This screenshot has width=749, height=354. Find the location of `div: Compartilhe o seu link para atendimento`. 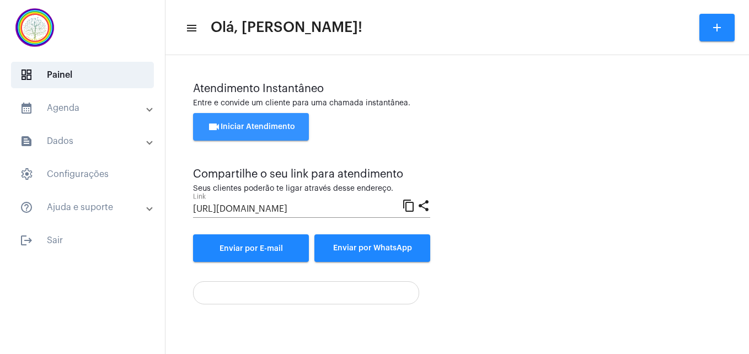

div: Compartilhe o seu link para atendimento is located at coordinates (312, 174).